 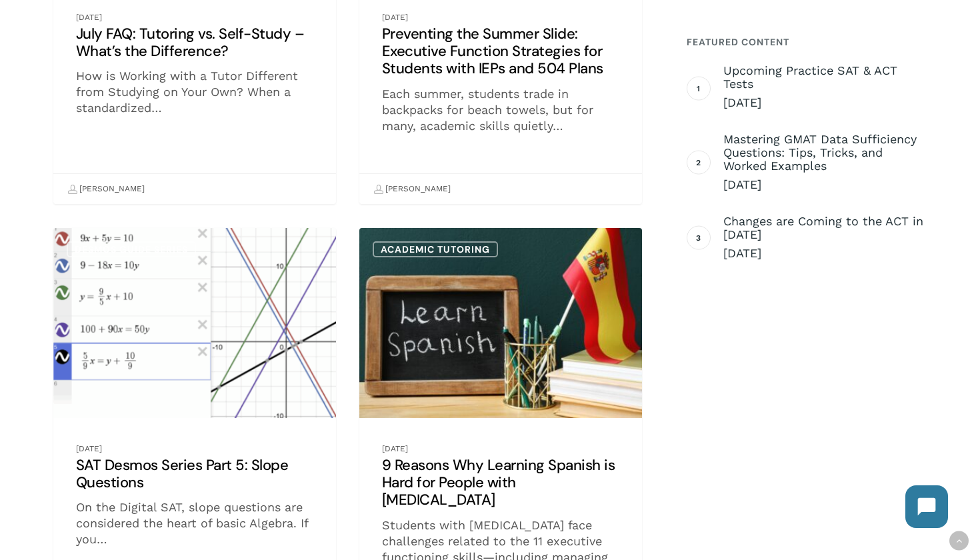 What do you see at coordinates (435, 249) in the screenshot?
I see `a: Academic Tutoring` at bounding box center [435, 249].